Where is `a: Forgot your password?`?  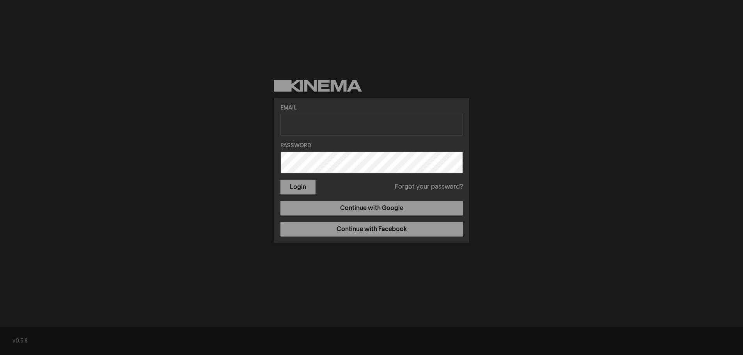 a: Forgot your password? is located at coordinates (428, 187).